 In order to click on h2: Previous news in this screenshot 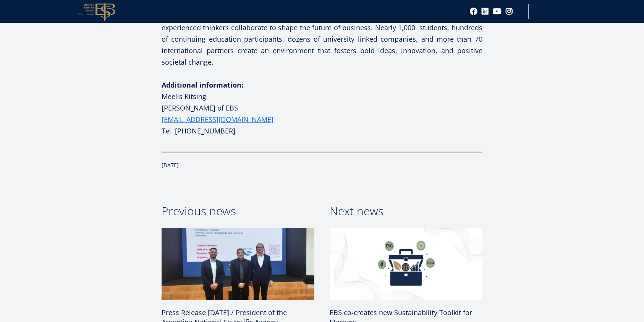, I will do `click(238, 211)`.